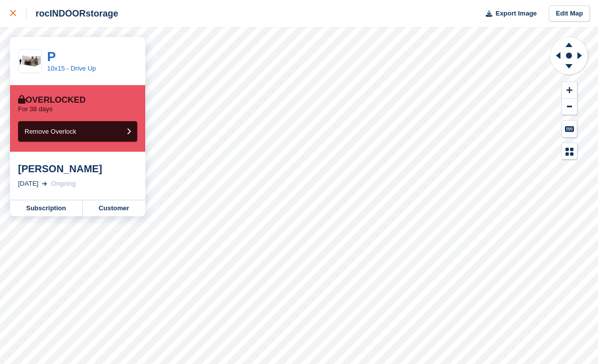  I want to click on a: Subscription, so click(46, 208).